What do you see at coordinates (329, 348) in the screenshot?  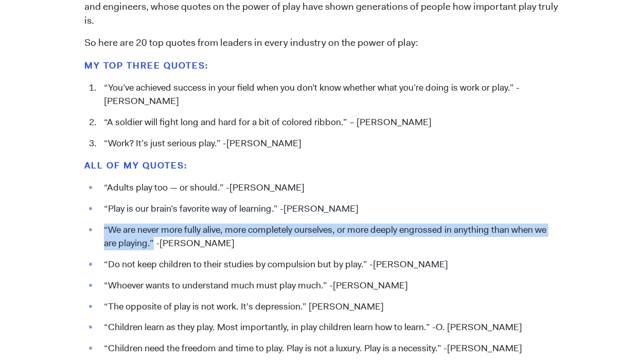 I see `li: “Children need the freedom and time to play. Play is not a luxury. Play is a necessity.” -[PERSON...` at bounding box center [329, 348].